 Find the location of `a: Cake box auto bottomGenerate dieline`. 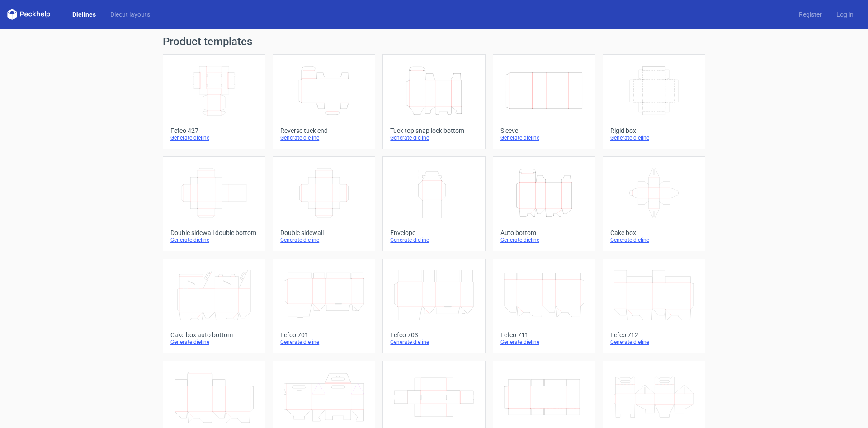

a: Cake box auto bottomGenerate dieline is located at coordinates (214, 306).